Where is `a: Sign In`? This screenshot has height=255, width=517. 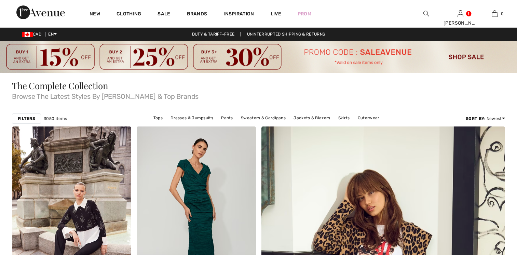
a: Sign In is located at coordinates (460, 13).